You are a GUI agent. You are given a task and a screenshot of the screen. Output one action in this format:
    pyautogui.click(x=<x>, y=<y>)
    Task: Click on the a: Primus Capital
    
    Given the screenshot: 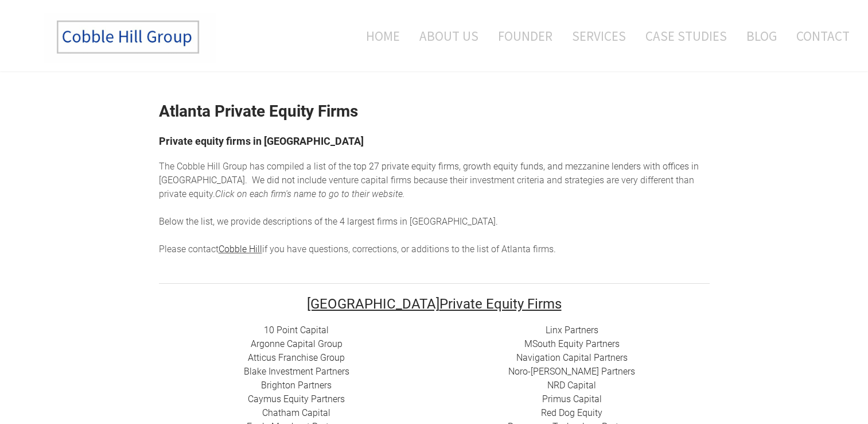 What is the action you would take?
    pyautogui.click(x=572, y=398)
    